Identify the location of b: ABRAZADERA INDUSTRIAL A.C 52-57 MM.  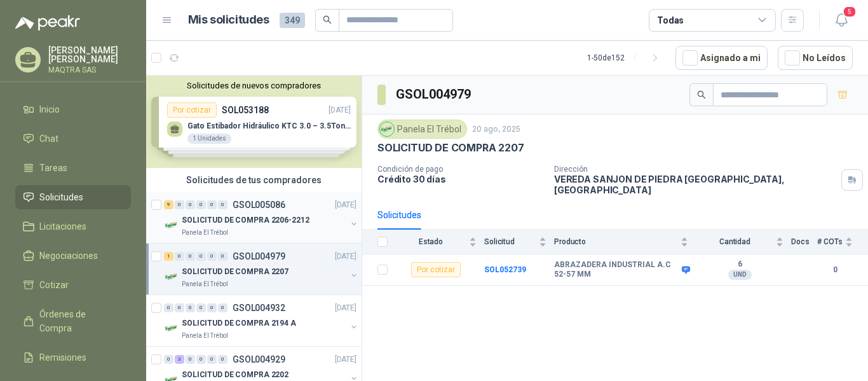
(616, 270).